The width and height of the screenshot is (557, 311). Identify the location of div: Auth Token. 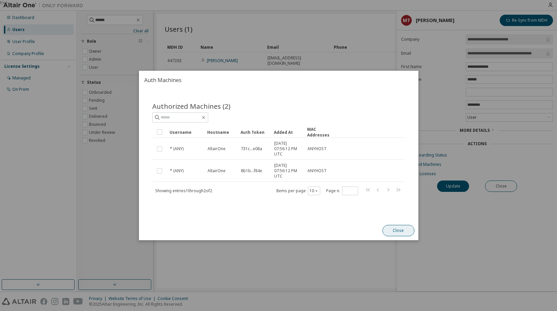
(254, 132).